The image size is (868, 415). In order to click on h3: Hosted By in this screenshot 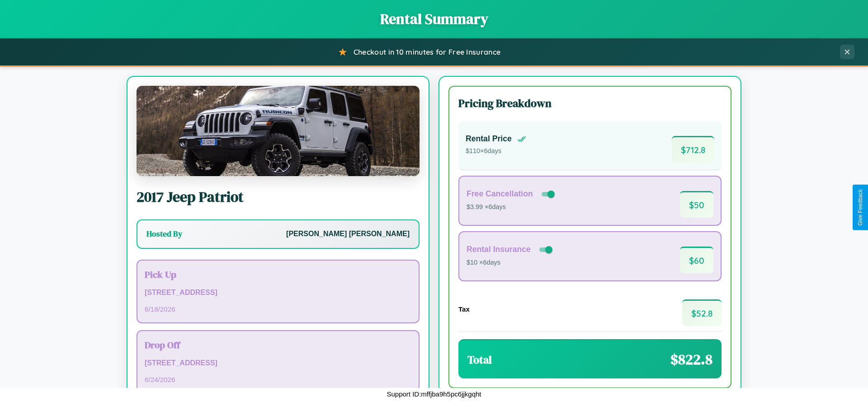, I will do `click(164, 234)`.